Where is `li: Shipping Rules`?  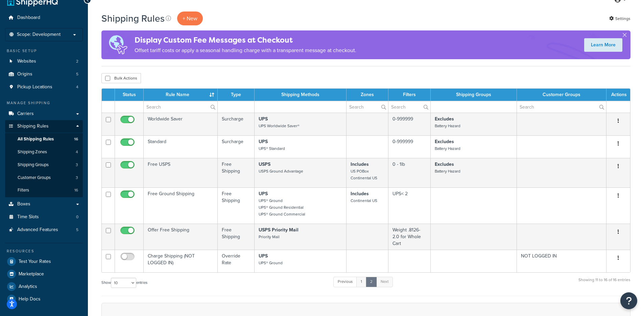
li: Shipping Rules is located at coordinates (44, 158).